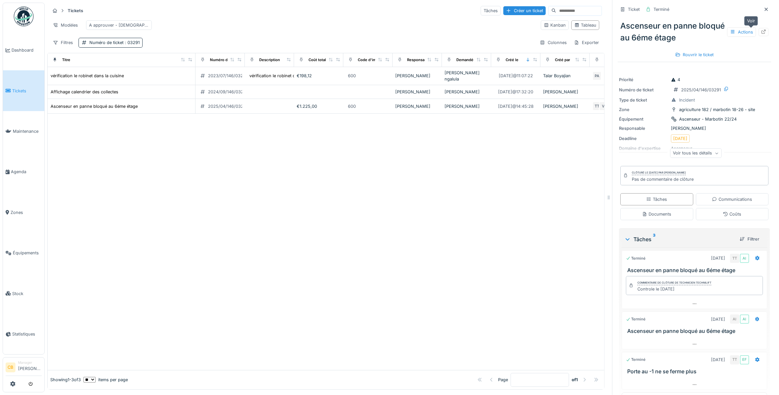 This screenshot has height=395, width=779. I want to click on div: V., so click(604, 106).